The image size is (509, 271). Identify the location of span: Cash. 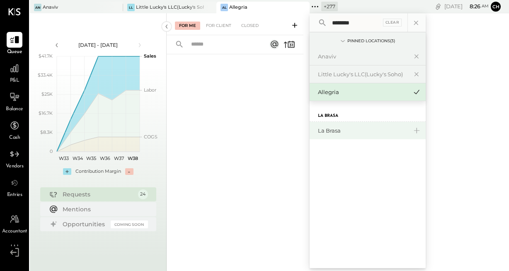
(15, 138).